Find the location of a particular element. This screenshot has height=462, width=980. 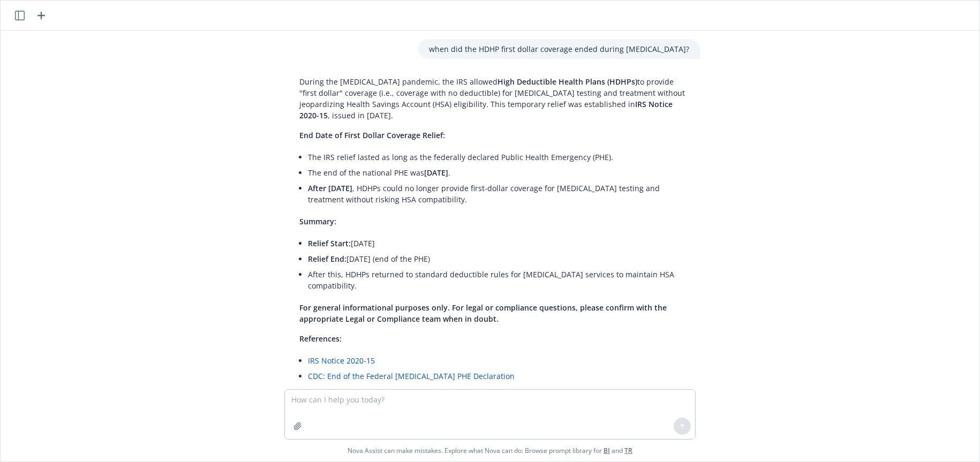

a: BI is located at coordinates (606, 450).